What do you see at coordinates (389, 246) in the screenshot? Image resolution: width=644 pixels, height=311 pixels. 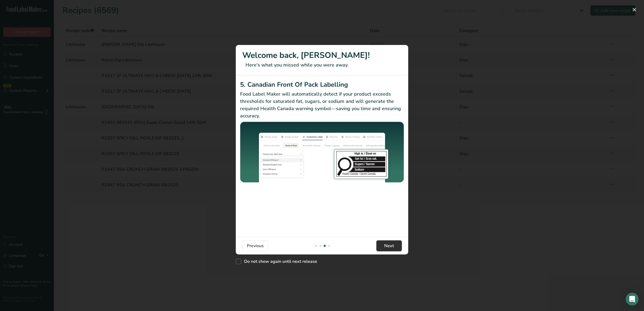 I see `button: Next` at bounding box center [389, 246].